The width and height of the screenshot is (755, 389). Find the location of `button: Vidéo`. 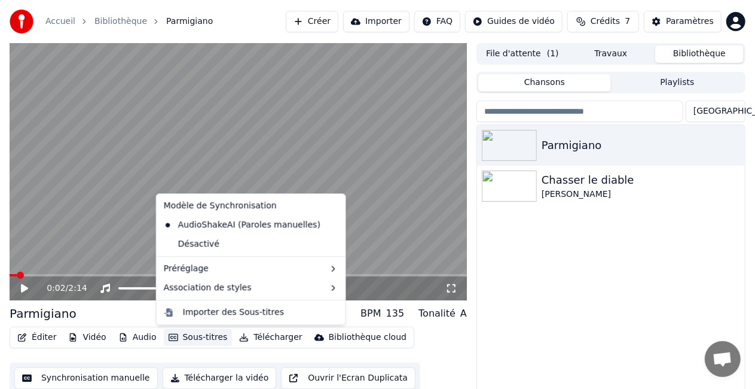

button: Vidéo is located at coordinates (87, 337).